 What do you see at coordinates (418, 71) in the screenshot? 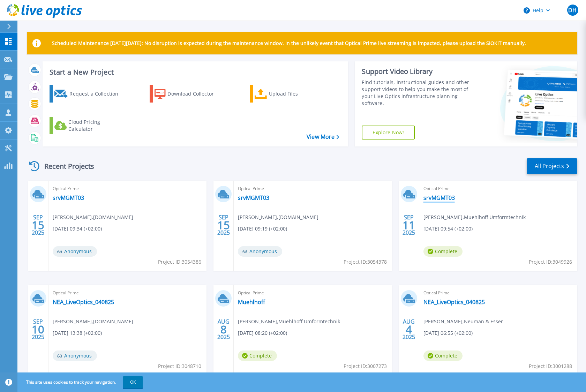
I see `div: Support Video Library` at bounding box center [418, 71].